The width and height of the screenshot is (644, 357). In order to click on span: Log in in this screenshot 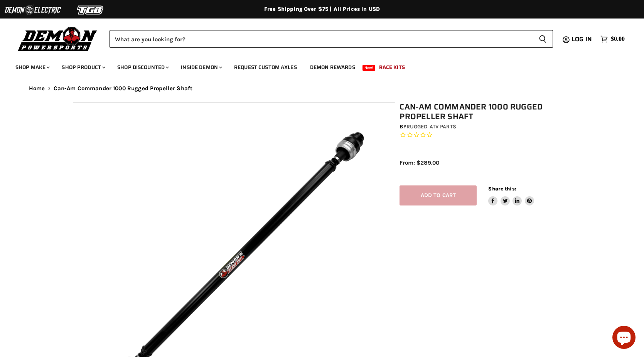, I will do `click(582, 39)`.